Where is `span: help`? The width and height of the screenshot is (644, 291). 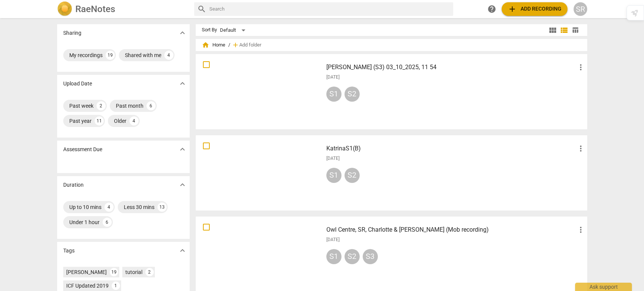
span: help is located at coordinates (492, 9).